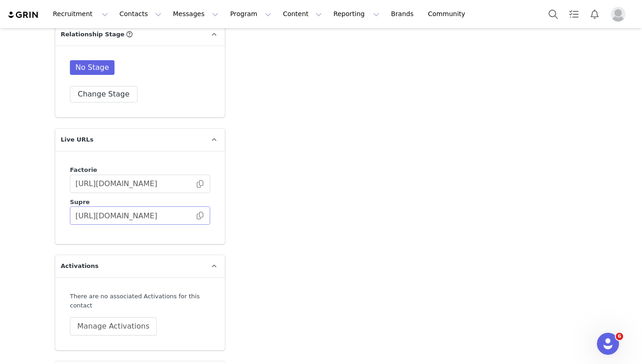  What do you see at coordinates (619, 14) in the screenshot?
I see `img: placeholder-profile.jpg` at bounding box center [619, 14].